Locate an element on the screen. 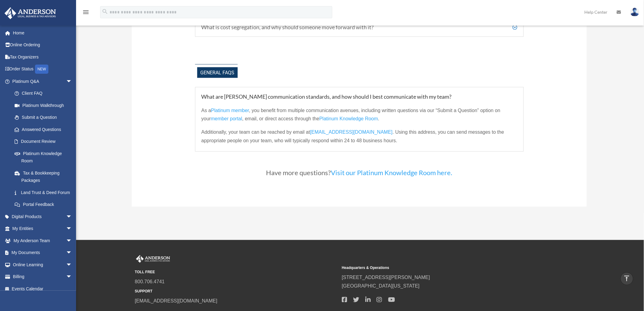  a: Client FAQ is located at coordinates (43, 93).